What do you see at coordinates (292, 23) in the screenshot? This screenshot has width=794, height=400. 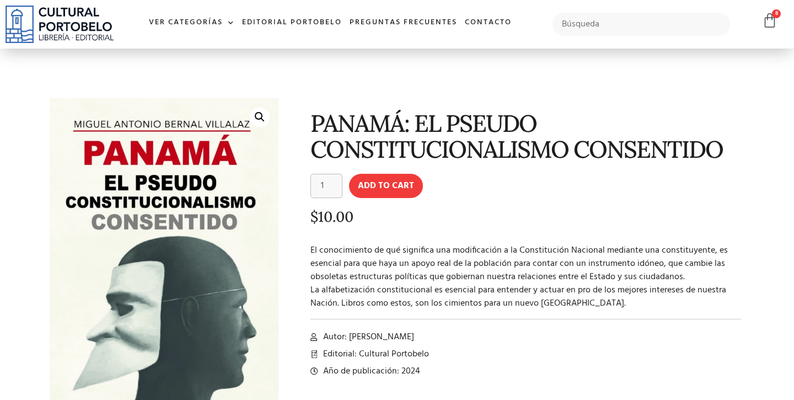 I see `a: Editorial Portobelo` at bounding box center [292, 23].